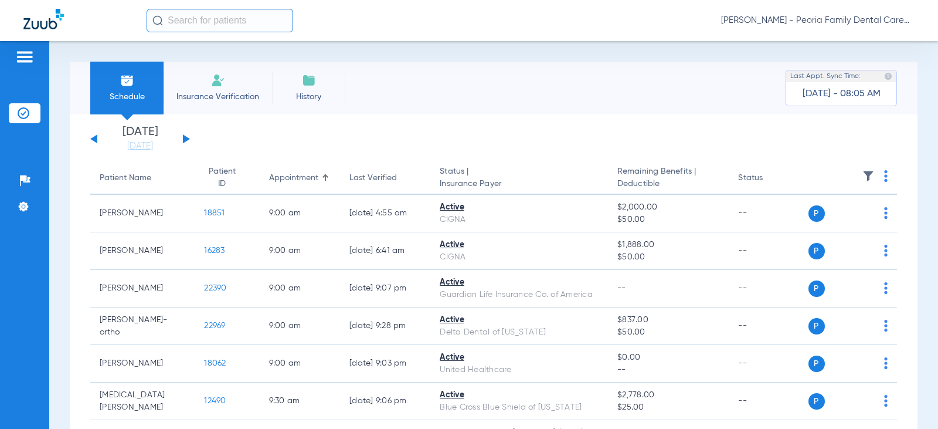  What do you see at coordinates (127, 80) in the screenshot?
I see `img: Schedule` at bounding box center [127, 80].